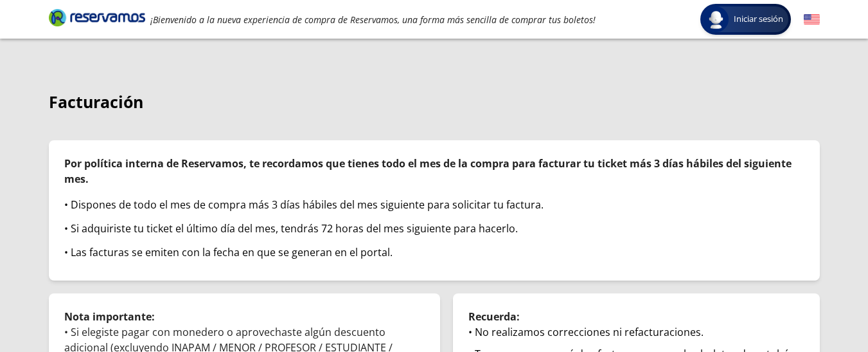 Image resolution: width=868 pixels, height=352 pixels. I want to click on button: English, so click(811, 19).